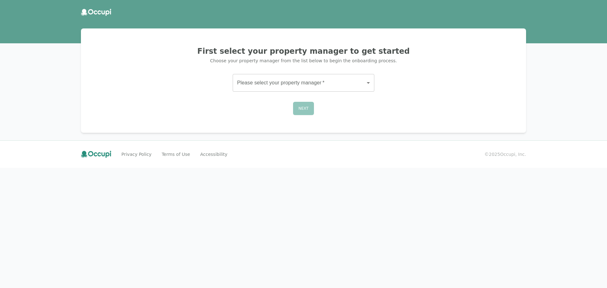 The image size is (607, 288). Describe the element at coordinates (303, 51) in the screenshot. I see `h2: First select your property manager to get started` at that location.